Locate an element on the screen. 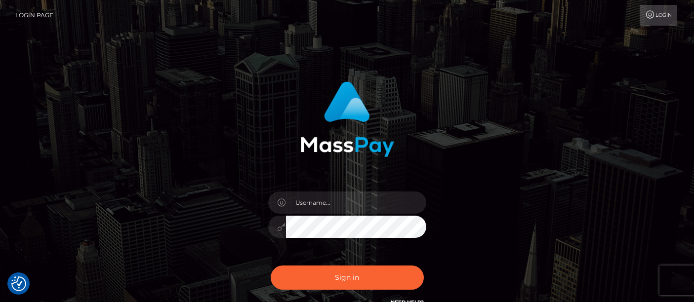 The image size is (694, 302). input: Username... is located at coordinates (356, 203).